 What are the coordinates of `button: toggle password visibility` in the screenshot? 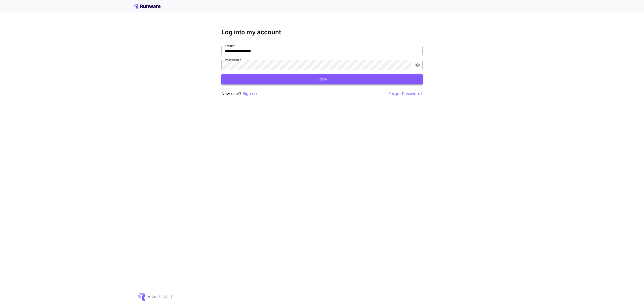 It's located at (417, 65).